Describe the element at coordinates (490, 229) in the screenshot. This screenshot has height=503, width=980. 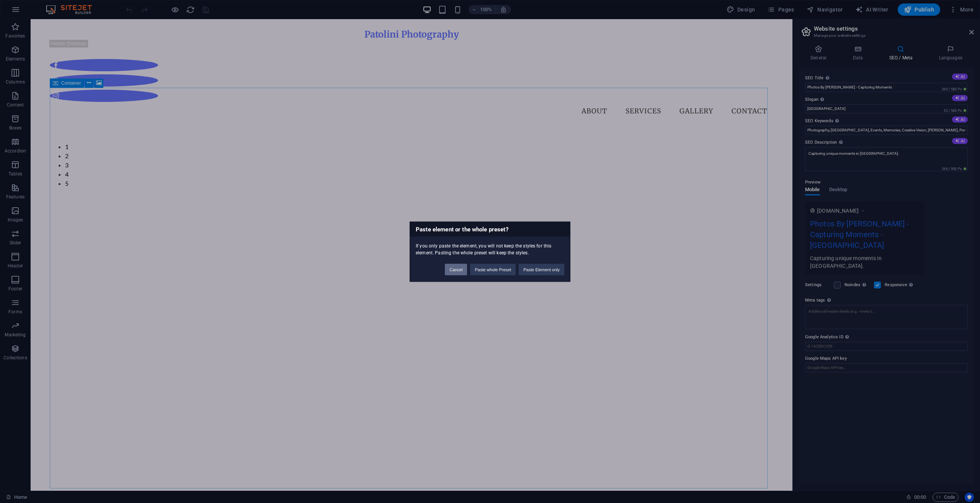
I see `h3: Paste element or the whole preset?` at that location.